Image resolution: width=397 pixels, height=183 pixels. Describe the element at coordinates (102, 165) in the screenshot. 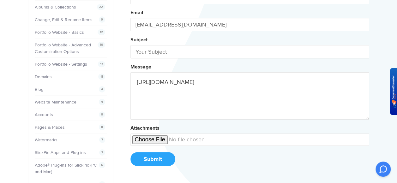

I see `span: 6` at that location.